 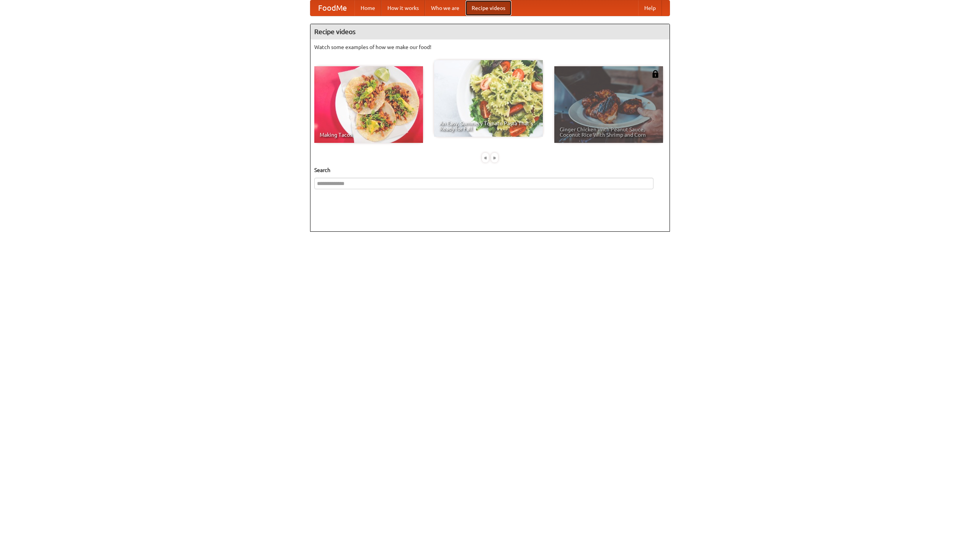 I want to click on a: FoodMe, so click(x=332, y=8).